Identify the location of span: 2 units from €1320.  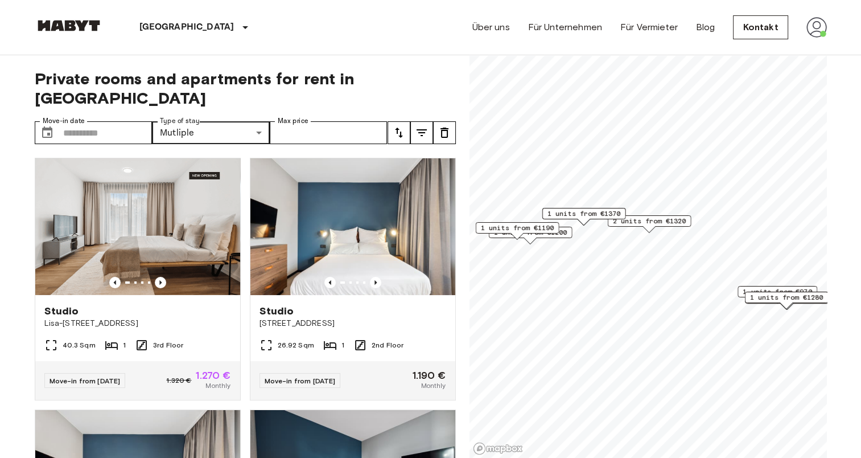
(649, 221).